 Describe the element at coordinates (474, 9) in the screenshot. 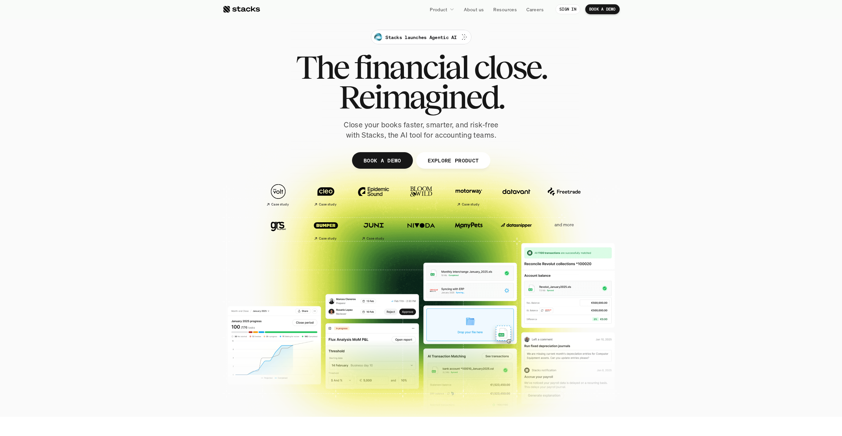

I see `a: About us` at that location.